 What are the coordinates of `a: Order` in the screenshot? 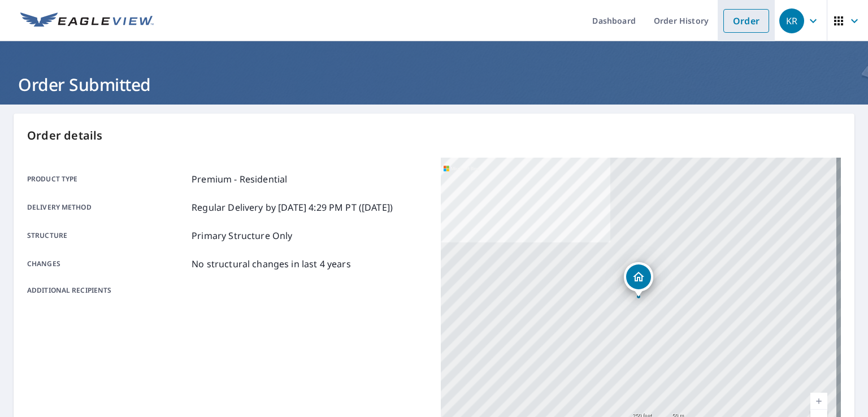 It's located at (746, 21).